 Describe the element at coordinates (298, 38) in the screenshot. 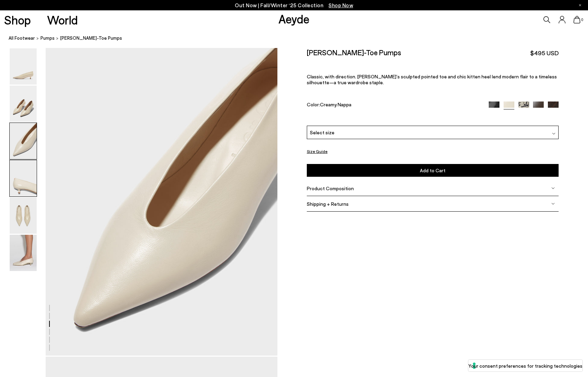

I see `nav: breadcrumb` at that location.